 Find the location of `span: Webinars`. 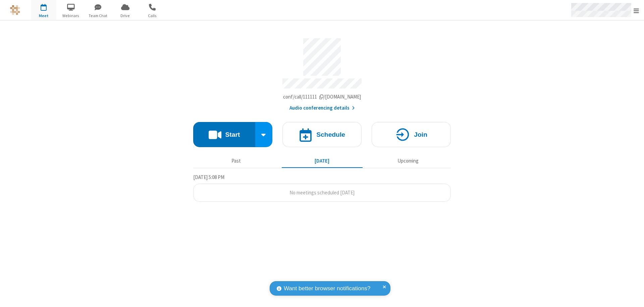

span: Webinars is located at coordinates (70, 15).